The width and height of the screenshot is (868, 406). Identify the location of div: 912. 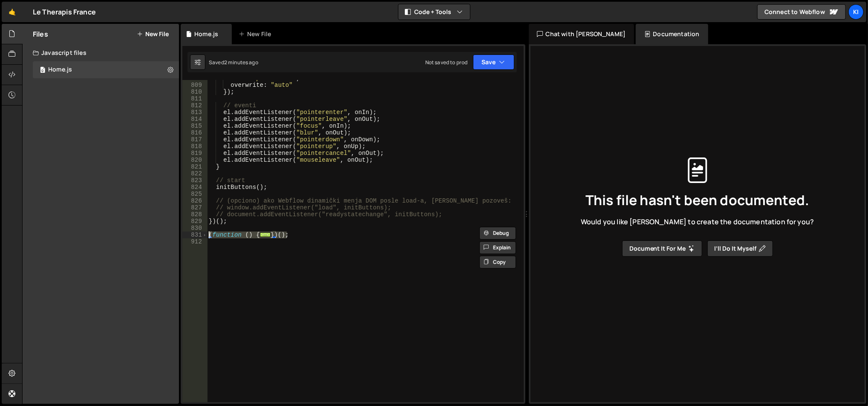
(195, 242).